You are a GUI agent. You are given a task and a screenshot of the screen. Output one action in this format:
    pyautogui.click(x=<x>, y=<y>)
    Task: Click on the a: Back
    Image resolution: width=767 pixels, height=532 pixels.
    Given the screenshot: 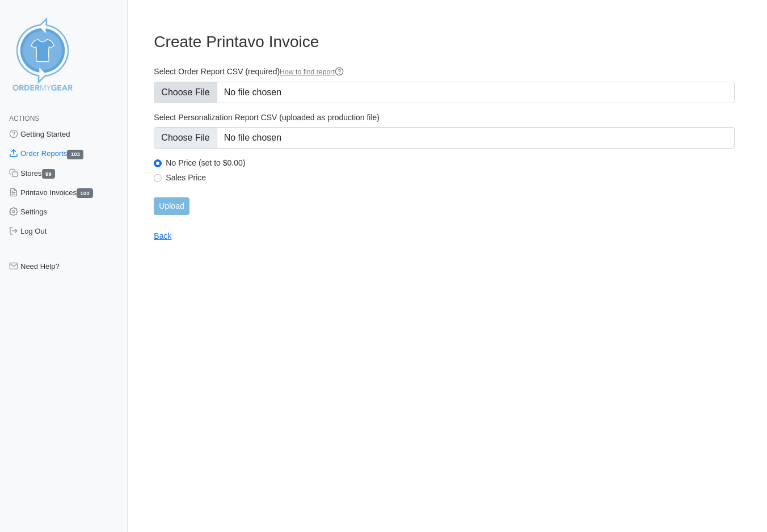 What is the action you would take?
    pyautogui.click(x=163, y=236)
    